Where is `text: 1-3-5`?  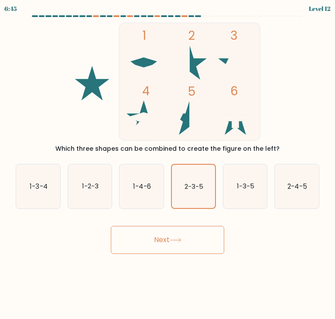
text: 1-3-5 is located at coordinates (246, 185).